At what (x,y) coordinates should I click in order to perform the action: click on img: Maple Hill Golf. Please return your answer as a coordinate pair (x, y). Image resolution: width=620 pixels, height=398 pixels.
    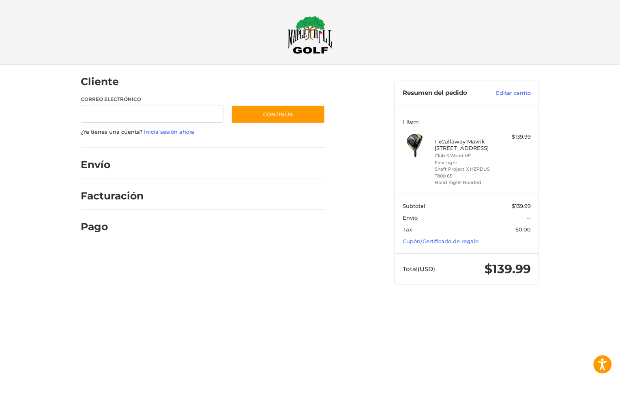
    Looking at the image, I should click on (310, 35).